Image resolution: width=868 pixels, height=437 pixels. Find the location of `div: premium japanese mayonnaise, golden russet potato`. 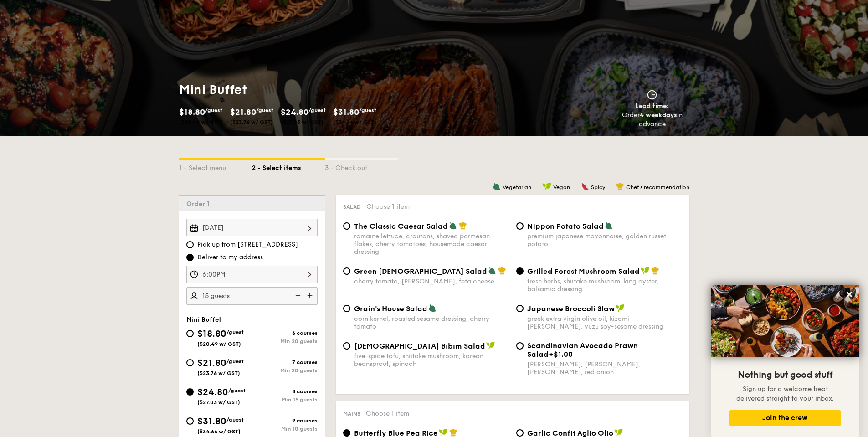

div: premium japanese mayonnaise, golden russet potato is located at coordinates (604, 240).